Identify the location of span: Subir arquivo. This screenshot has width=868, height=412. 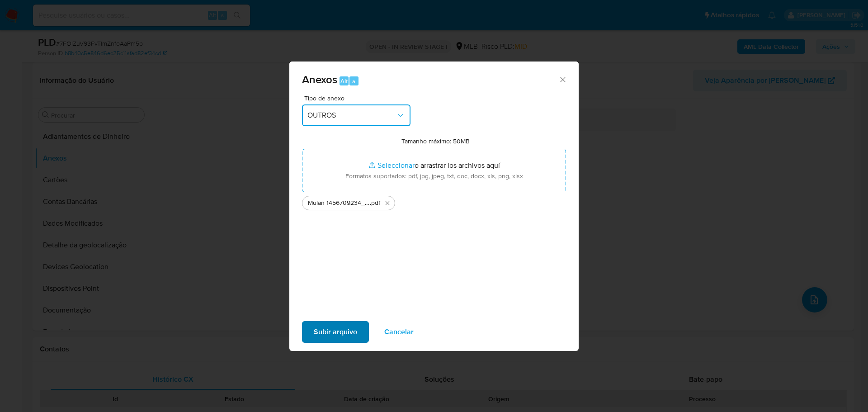
(336, 332).